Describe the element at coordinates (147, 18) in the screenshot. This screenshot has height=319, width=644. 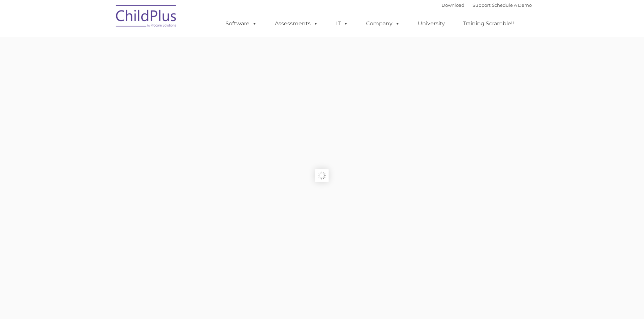
I see `img: ChildPlus by Procare Solutions` at that location.